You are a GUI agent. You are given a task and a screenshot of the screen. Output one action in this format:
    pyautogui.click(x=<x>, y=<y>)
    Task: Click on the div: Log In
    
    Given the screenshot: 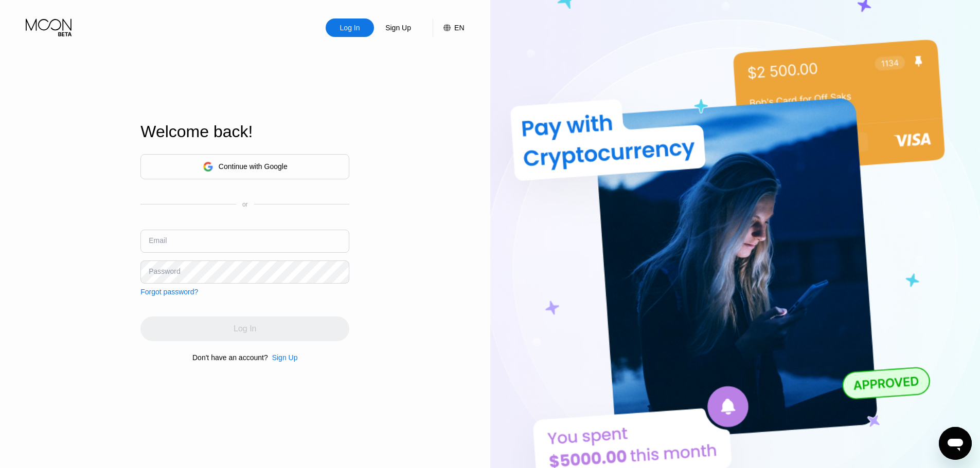 What is the action you would take?
    pyautogui.click(x=350, y=28)
    